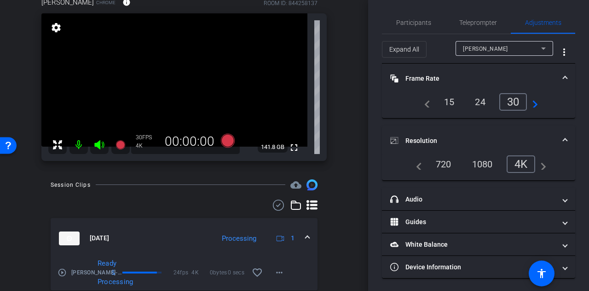 The image size is (589, 291). What do you see at coordinates (478, 23) in the screenshot?
I see `span: Teleprompter` at bounding box center [478, 23].